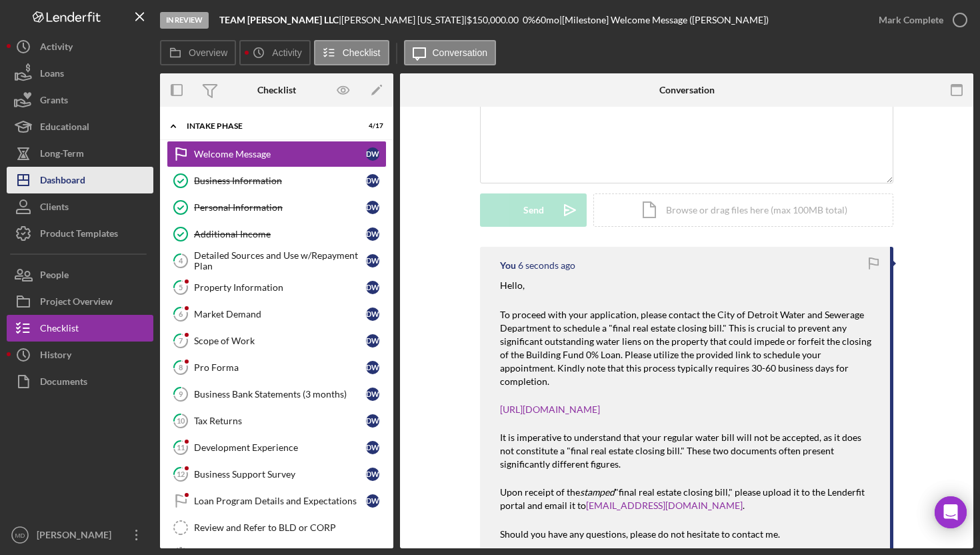 The image size is (980, 555). What do you see at coordinates (63, 383) in the screenshot?
I see `div: Documents` at bounding box center [63, 383].